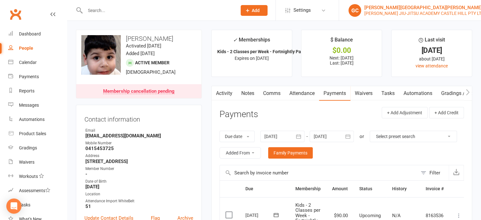 This screenshot has height=220, width=481. I want to click on div: Email, so click(139, 130).